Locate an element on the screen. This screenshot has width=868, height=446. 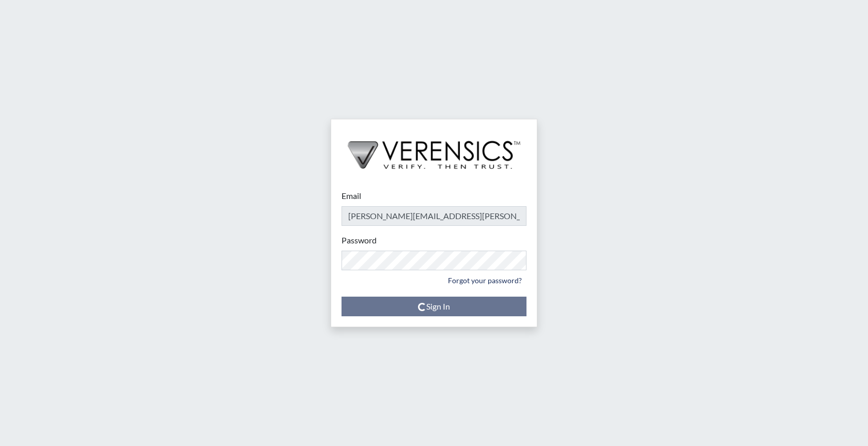
button: Sign In is located at coordinates (434, 306).